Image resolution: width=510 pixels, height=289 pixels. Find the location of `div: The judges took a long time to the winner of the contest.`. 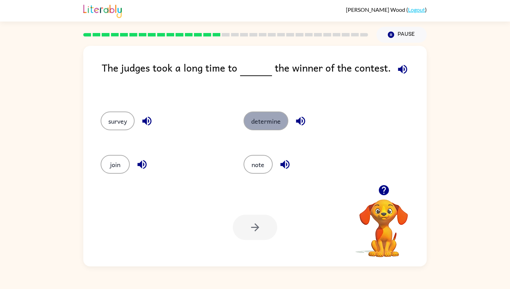

div: The judges took a long time to the winner of the contest. is located at coordinates (264, 78).